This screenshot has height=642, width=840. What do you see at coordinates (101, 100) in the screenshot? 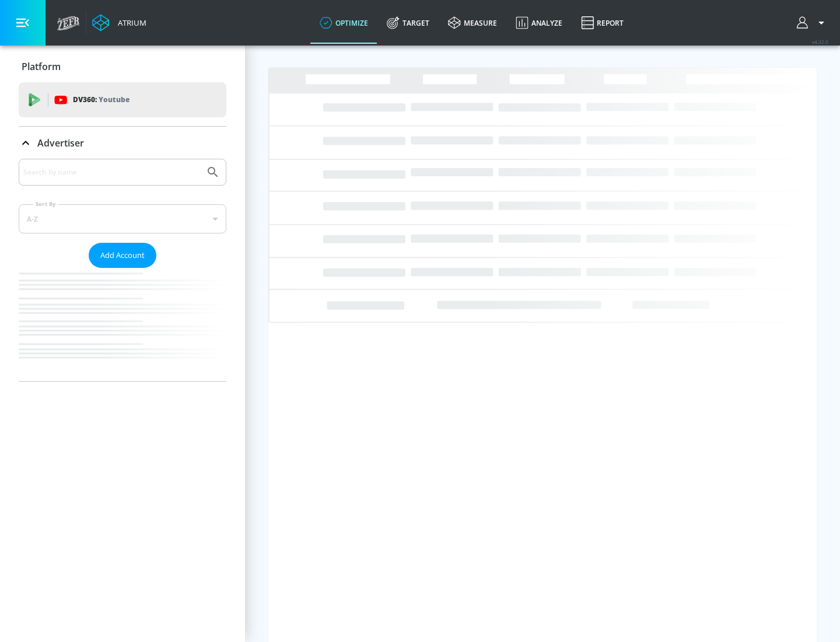
I see `p: DV360:` at bounding box center [101, 100].